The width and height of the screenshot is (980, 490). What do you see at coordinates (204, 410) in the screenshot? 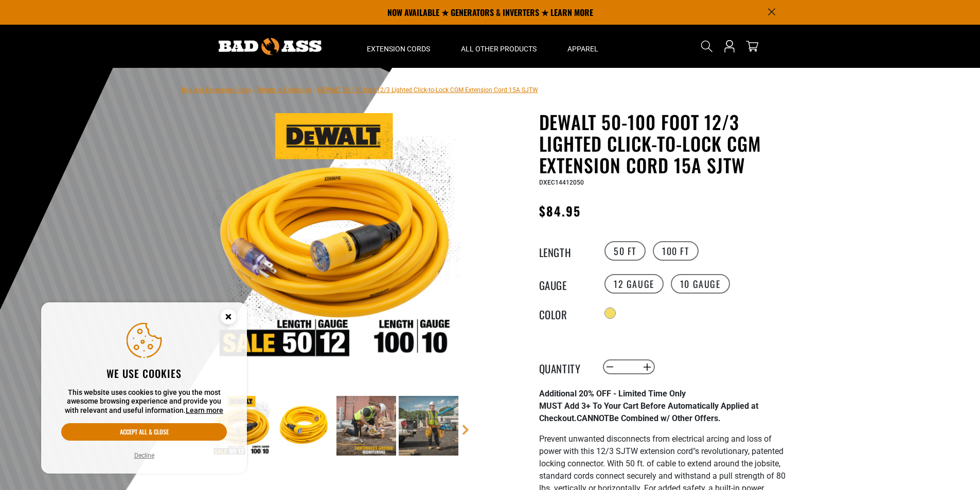
I see `a: Learn more` at bounding box center [204, 410].